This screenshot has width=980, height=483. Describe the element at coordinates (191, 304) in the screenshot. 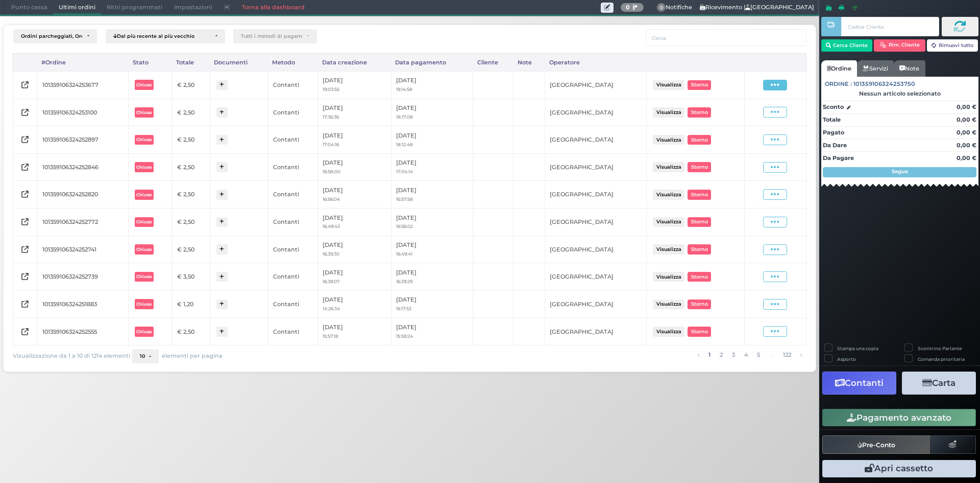

I see `td: € 1,20` at that location.